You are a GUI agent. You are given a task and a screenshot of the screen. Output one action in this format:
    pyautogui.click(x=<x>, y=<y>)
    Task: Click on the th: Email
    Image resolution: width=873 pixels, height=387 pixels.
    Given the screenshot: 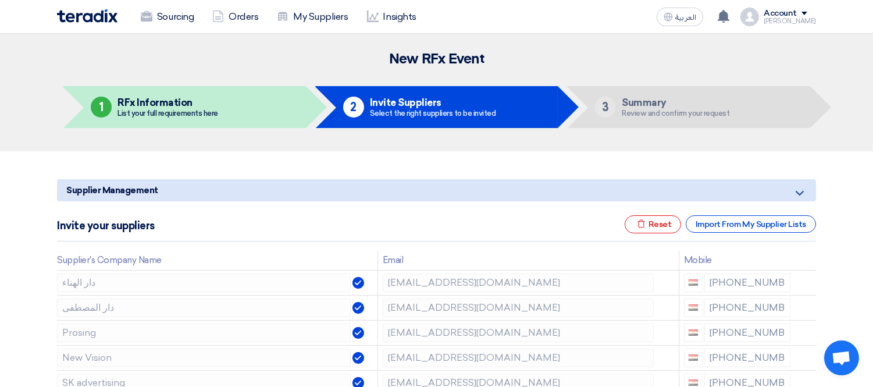 What is the action you would take?
    pyautogui.click(x=528, y=260)
    